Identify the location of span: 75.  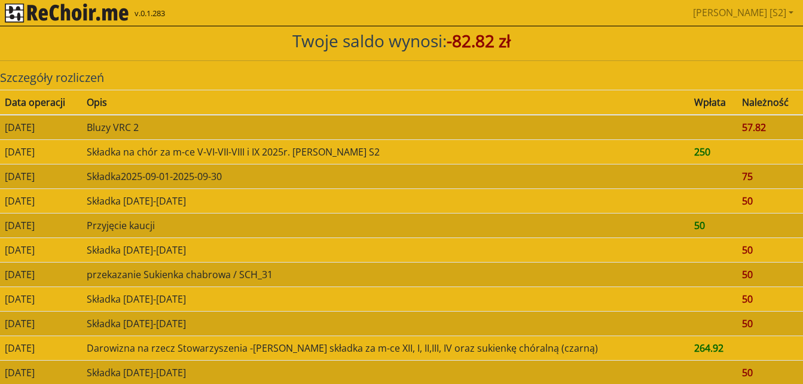
(747, 176).